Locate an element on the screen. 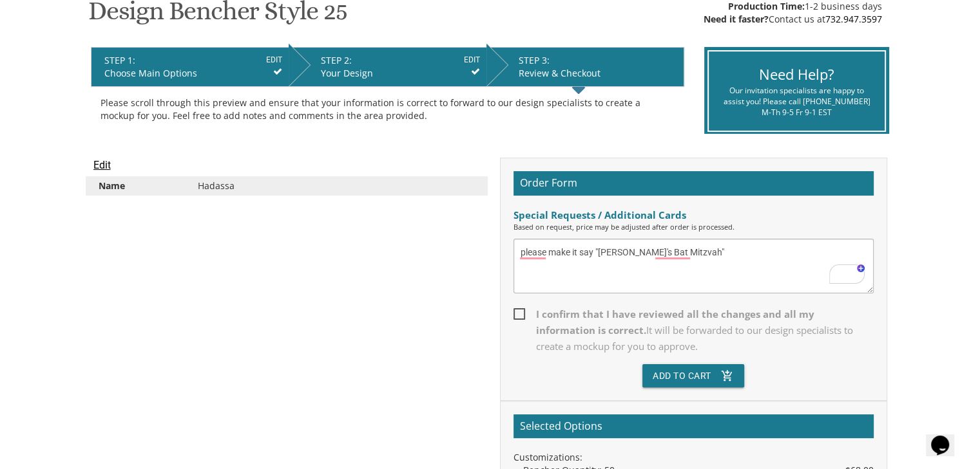 The height and width of the screenshot is (469, 980). h2: Order Form is located at coordinates (693, 184).